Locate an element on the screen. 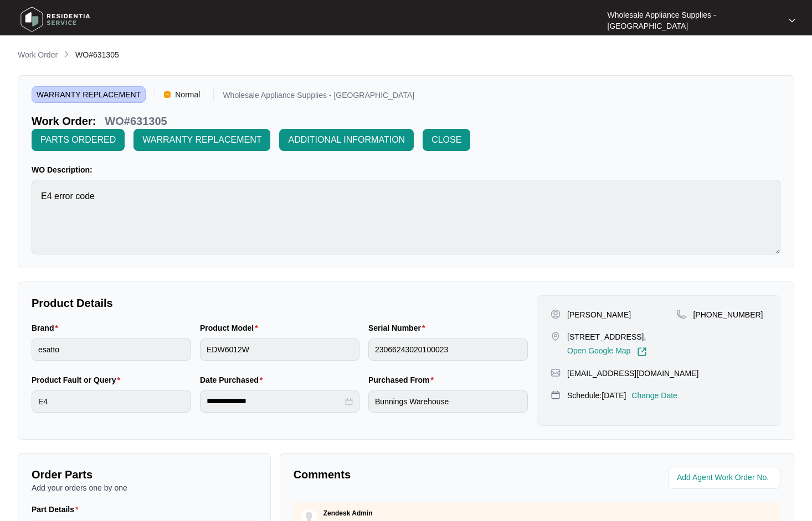 This screenshot has height=521, width=812. input: Date Purchased is located at coordinates (275, 401).